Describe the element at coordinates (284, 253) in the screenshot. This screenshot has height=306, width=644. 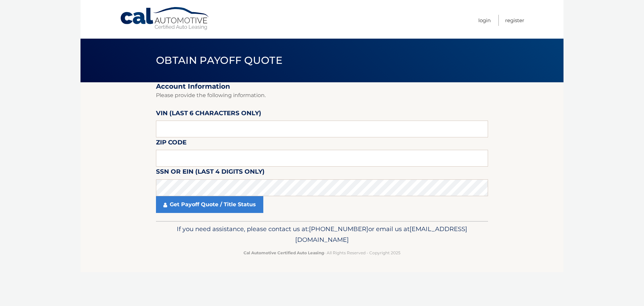
I see `strong: Cal Automotive Certified Auto Leasing` at that location.